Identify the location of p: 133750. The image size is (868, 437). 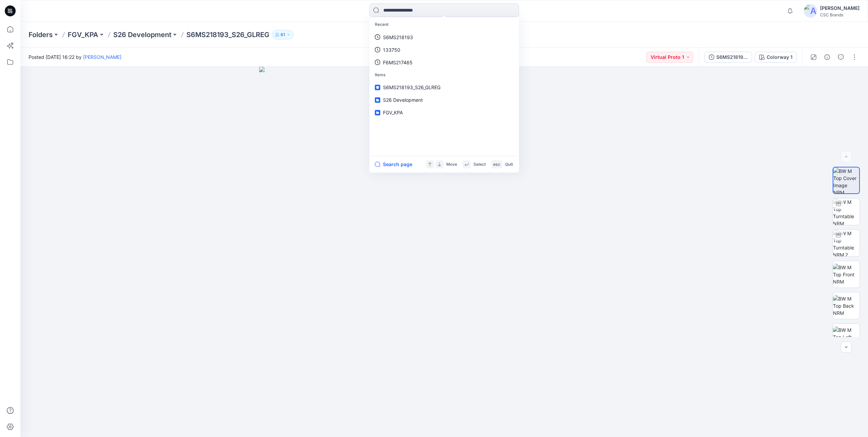
(392, 50).